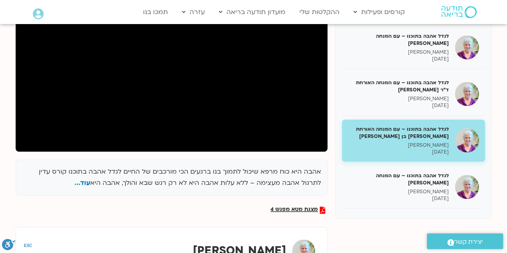 This screenshot has width=507, height=253. I want to click on a: עזרה, so click(193, 12).